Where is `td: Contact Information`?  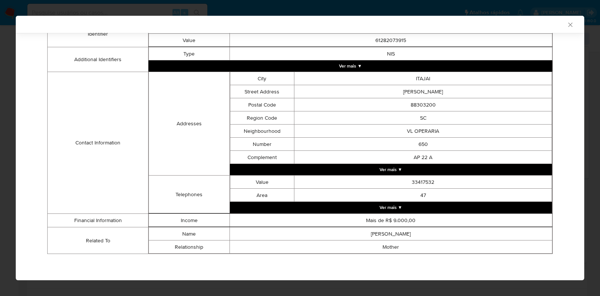
td: Contact Information is located at coordinates (98, 143).